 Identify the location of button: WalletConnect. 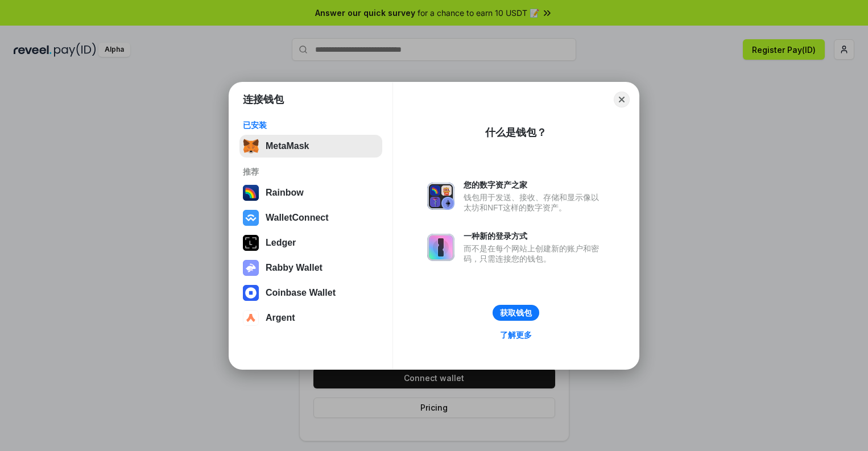
(310, 218).